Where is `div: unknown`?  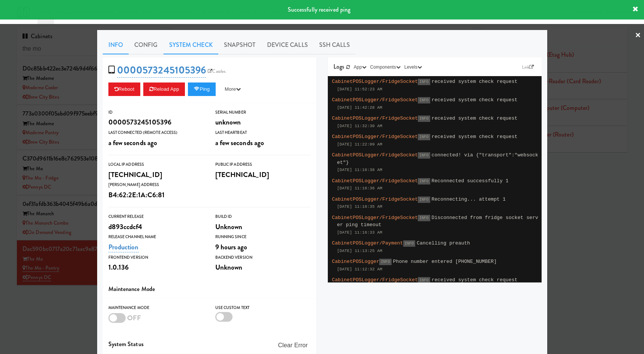 div: unknown is located at coordinates (263, 122).